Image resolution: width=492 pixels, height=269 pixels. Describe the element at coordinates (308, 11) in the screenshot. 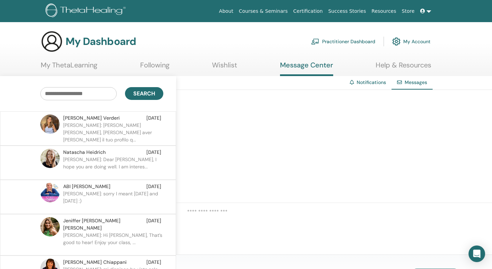

I see `a: Certification` at that location.